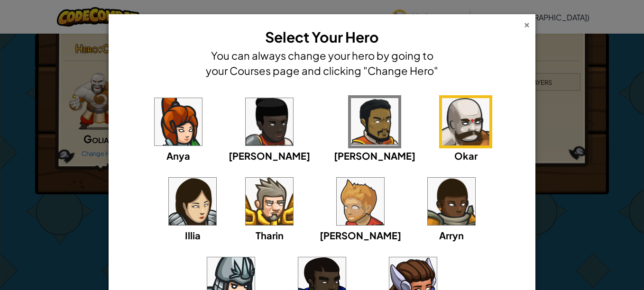 The width and height of the screenshot is (644, 290). What do you see at coordinates (179, 156) in the screenshot?
I see `span: Anya` at bounding box center [179, 156].